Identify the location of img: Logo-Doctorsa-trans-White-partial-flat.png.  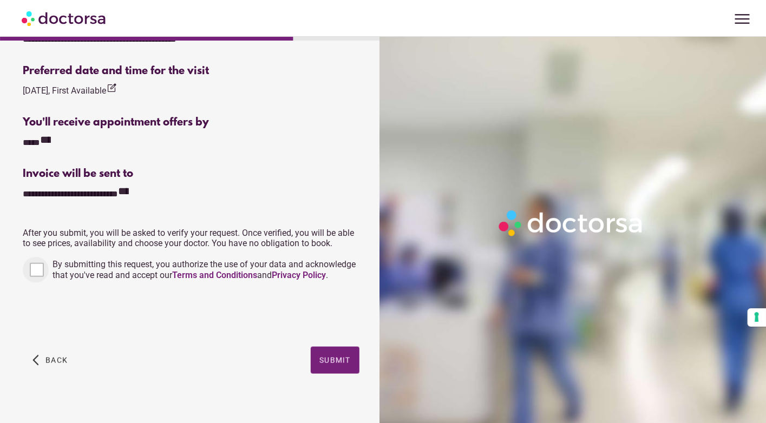
(571, 223).